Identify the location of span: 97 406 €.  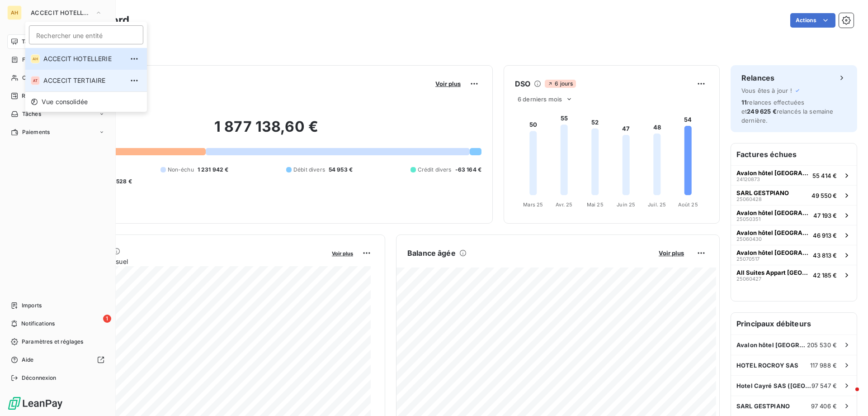
(824, 405).